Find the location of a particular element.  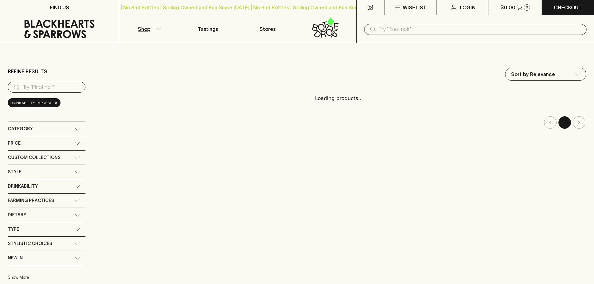

div: Price is located at coordinates (46, 143).